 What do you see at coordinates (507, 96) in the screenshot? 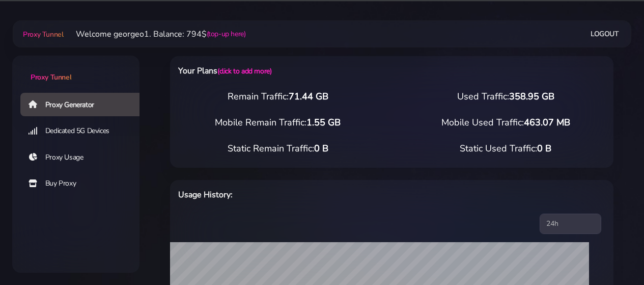
I see `div: Used Traffic:` at bounding box center [507, 96].